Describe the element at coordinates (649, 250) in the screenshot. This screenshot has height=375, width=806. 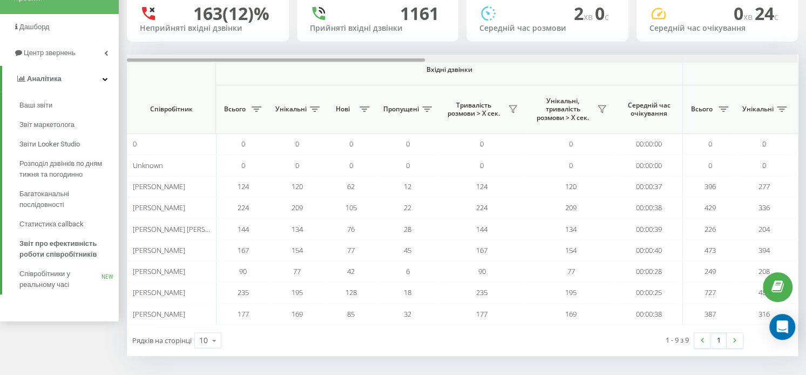
I see `td: 00:00:40` at that location.